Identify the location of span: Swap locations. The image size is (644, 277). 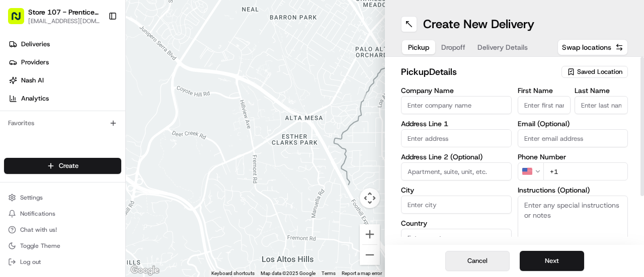
(587, 48).